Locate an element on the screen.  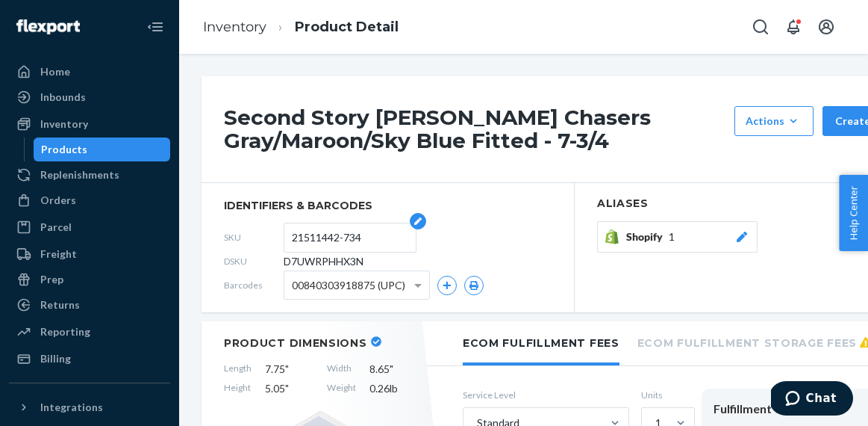
div: Home is located at coordinates (55, 72).